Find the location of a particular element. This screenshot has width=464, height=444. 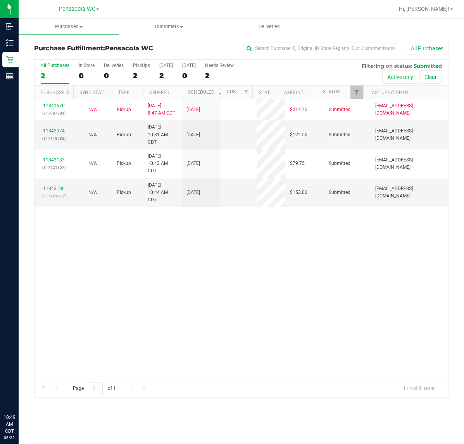

input: 1 is located at coordinates (96, 388).